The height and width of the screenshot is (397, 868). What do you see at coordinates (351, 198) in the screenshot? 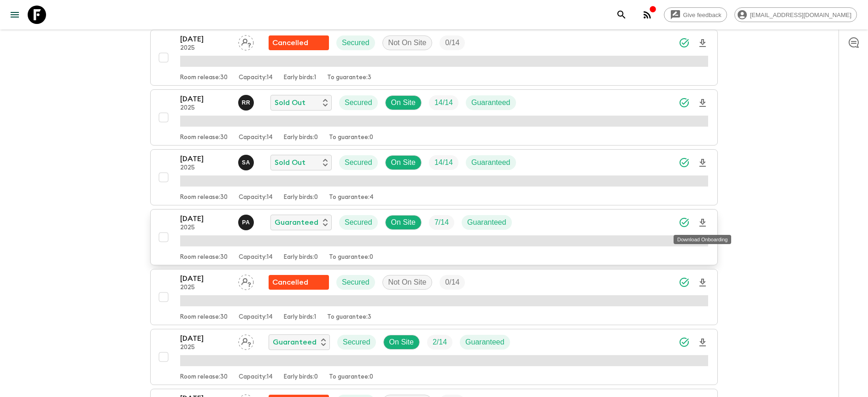
I see `p: To guarantee: 4` at bounding box center [351, 198].